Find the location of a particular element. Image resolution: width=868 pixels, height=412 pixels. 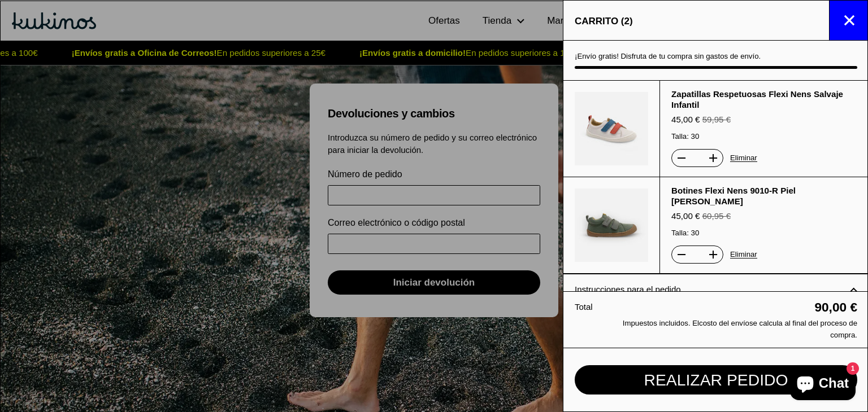

del: 60,95 € is located at coordinates (716, 216).